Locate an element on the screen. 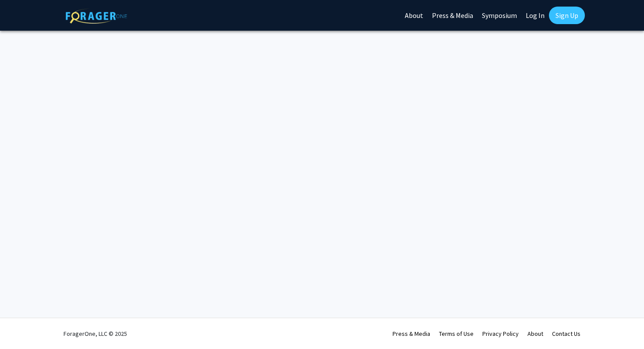 The image size is (644, 349). a: Contact Us is located at coordinates (566, 334).